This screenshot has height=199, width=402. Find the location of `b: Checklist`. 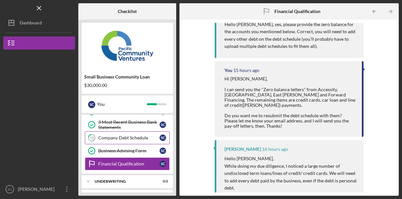

b: Checklist is located at coordinates (127, 11).